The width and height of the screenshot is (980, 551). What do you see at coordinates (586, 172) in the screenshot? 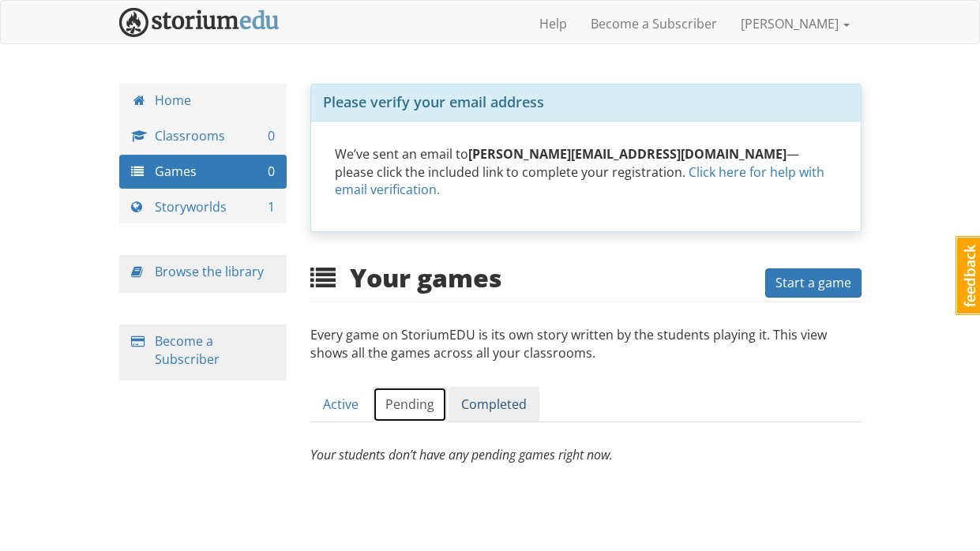
I see `p: We’ve sent an email to — please click the included link to complete your registration.` at bounding box center [586, 172].